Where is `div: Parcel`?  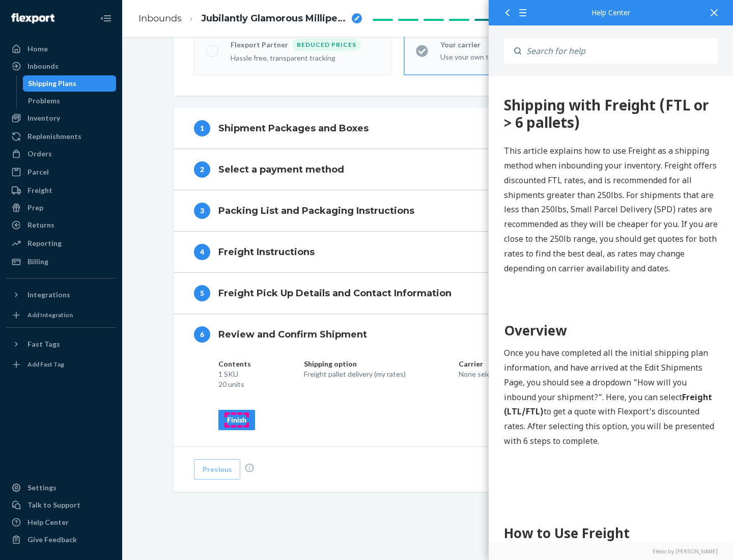
div: Parcel is located at coordinates (38, 172).